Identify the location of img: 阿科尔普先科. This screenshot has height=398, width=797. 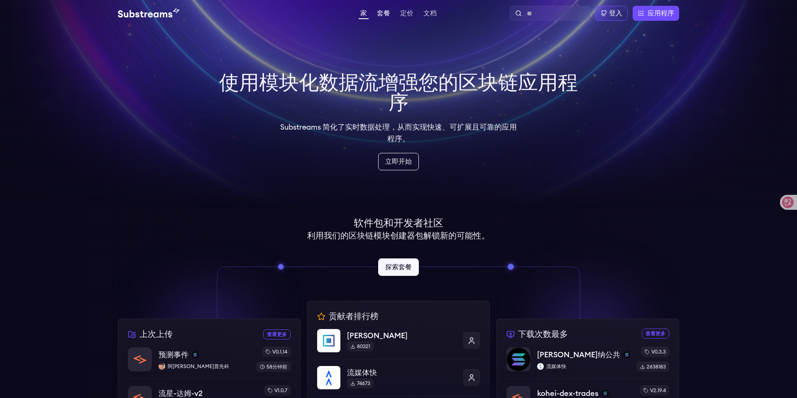
(162, 366).